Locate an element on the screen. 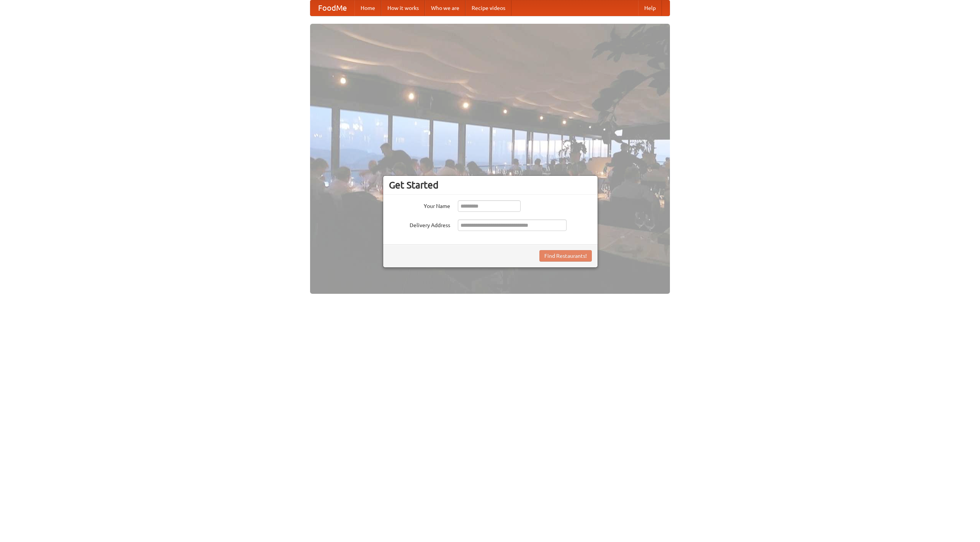  a: FoodMe is located at coordinates (332, 8).